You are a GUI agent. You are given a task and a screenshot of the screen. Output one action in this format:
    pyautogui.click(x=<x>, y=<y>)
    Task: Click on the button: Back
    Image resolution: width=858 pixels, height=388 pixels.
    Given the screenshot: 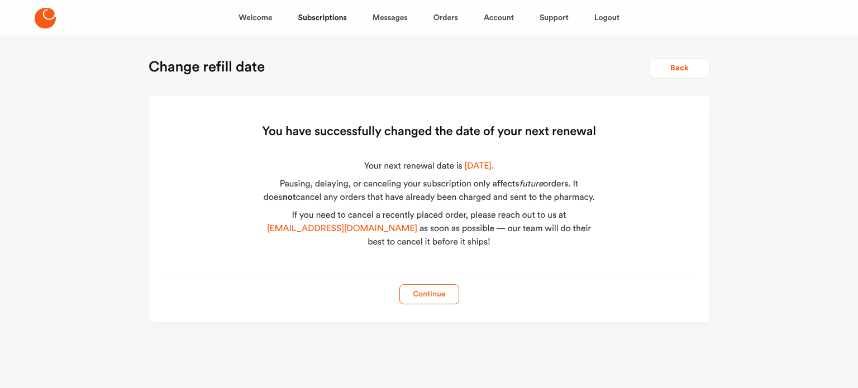 What is the action you would take?
    pyautogui.click(x=679, y=68)
    